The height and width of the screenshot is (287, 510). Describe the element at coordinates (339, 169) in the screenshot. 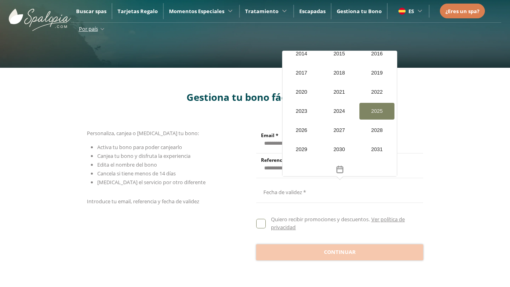

I see `div: 2033` at that location.